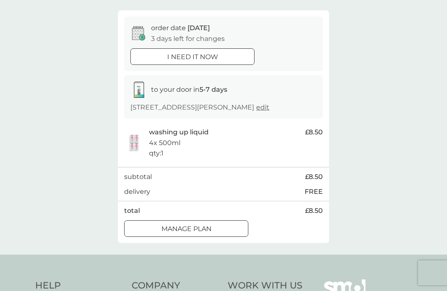 Image resolution: width=447 pixels, height=291 pixels. Describe the element at coordinates (180, 28) in the screenshot. I see `p: order date` at that location.